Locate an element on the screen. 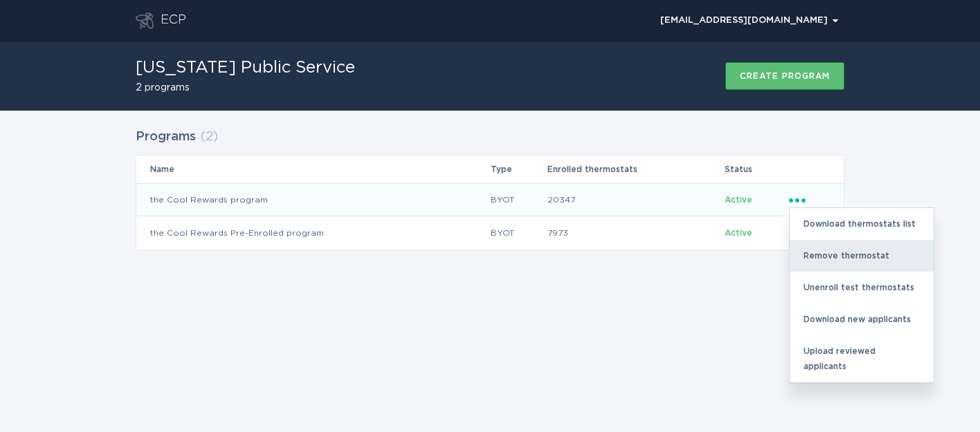 Image resolution: width=980 pixels, height=432 pixels. td: the Cool Rewards program is located at coordinates (313, 200).